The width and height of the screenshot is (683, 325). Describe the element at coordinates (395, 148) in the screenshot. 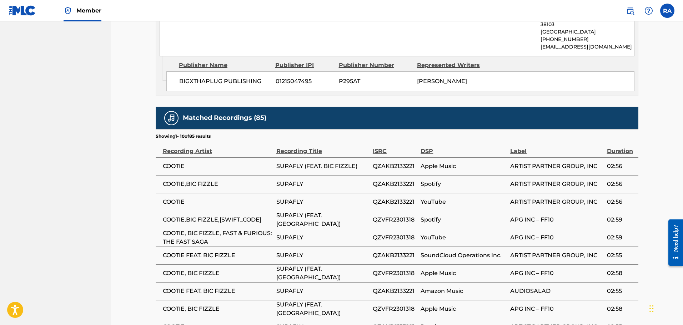

I see `div: ISRC` at that location.